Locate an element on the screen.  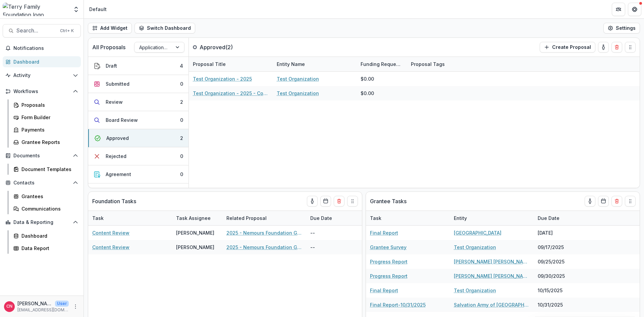
div: Communications is located at coordinates (48, 209).